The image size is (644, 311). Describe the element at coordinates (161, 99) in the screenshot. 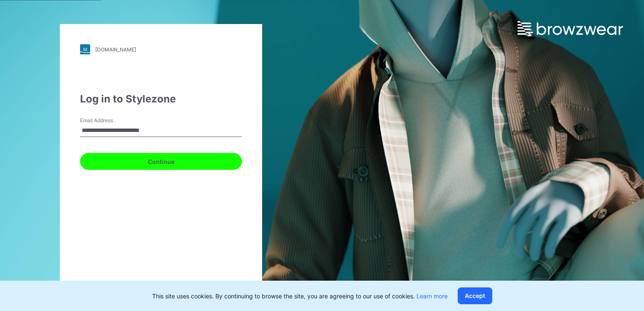

I see `div: Log in to Stylezone` at that location.